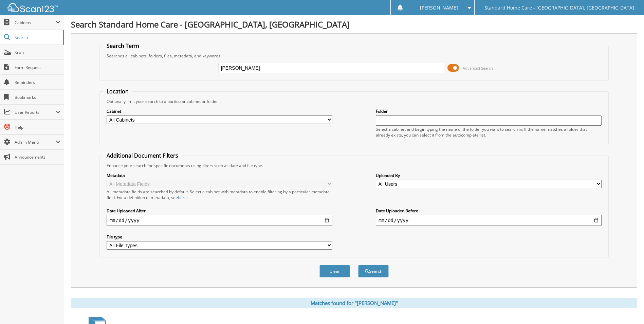 This screenshot has height=324, width=644. What do you see at coordinates (478, 68) in the screenshot?
I see `span: Advanced Search` at bounding box center [478, 68].